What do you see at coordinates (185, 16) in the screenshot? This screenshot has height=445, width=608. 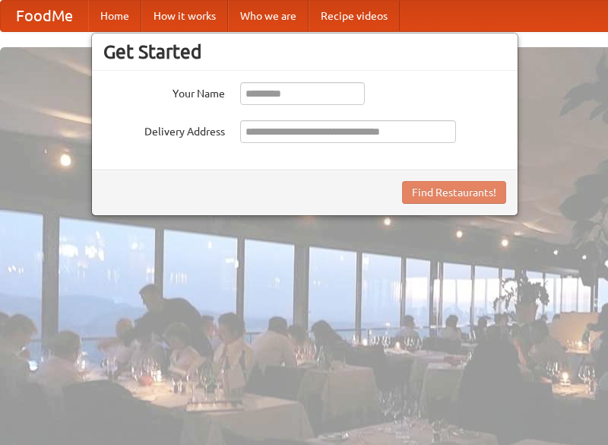 I see `a: How it works` at bounding box center [185, 16].